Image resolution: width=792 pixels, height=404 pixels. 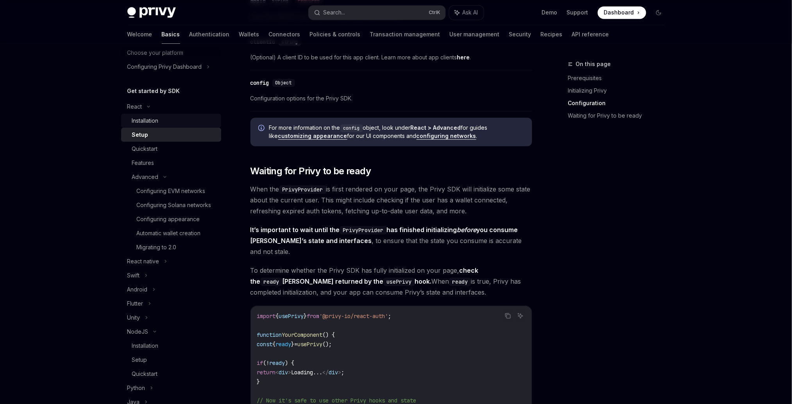 What do you see at coordinates (171, 219) in the screenshot?
I see `a: Configuring appearance` at bounding box center [171, 219].